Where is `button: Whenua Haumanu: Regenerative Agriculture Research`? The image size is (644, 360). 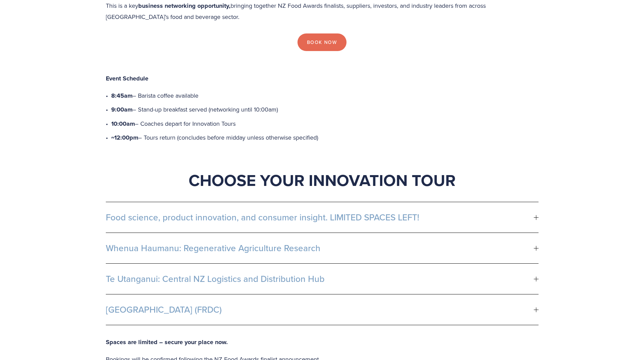 button: Whenua Haumanu: Regenerative Agriculture Research is located at coordinates (322, 248).